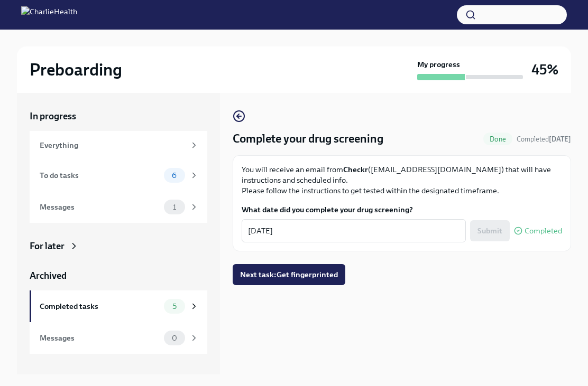 The height and width of the screenshot is (386, 588). What do you see at coordinates (438, 65) in the screenshot?
I see `strong: My progress` at bounding box center [438, 65].